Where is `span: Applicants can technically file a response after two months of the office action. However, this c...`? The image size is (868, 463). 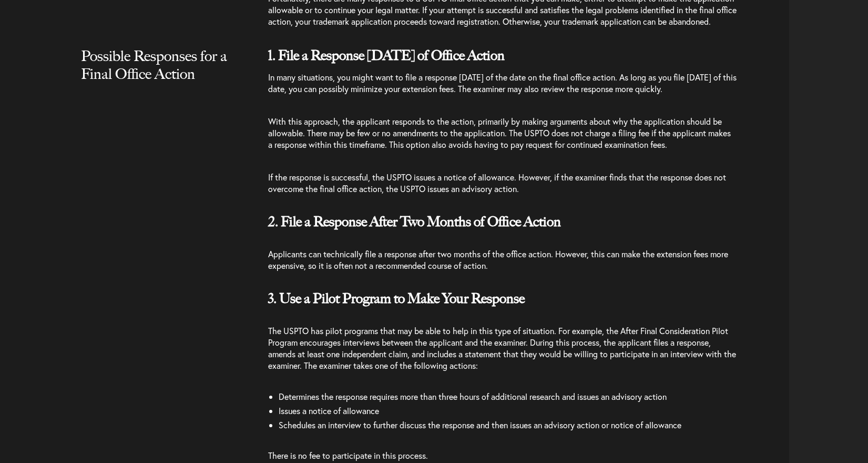
span: Applicants can technically file a response after two months of the office action. However, this c... is located at coordinates (498, 259).